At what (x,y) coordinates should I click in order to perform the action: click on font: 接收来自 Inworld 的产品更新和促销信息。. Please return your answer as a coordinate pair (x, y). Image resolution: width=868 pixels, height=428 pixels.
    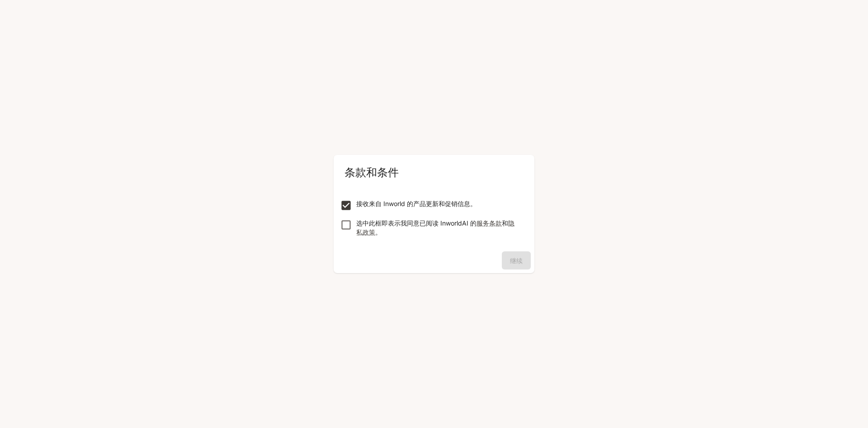
    Looking at the image, I should click on (416, 203).